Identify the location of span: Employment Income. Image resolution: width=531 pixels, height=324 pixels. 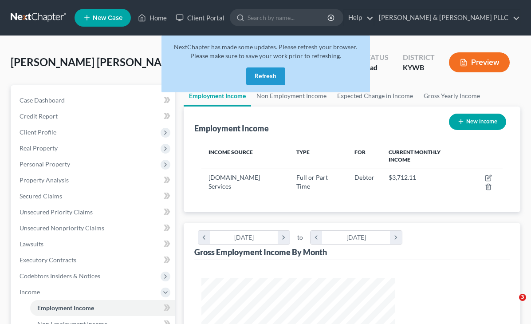
(66, 307).